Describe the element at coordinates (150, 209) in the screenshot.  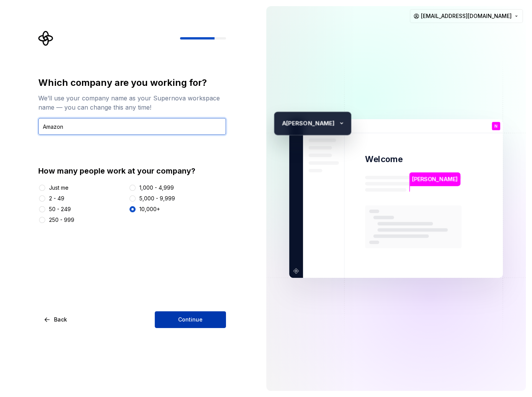
I see `div: 10,000+` at that location.